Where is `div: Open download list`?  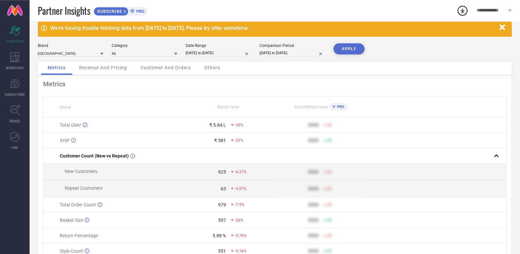
div: Open download list is located at coordinates (462, 11).